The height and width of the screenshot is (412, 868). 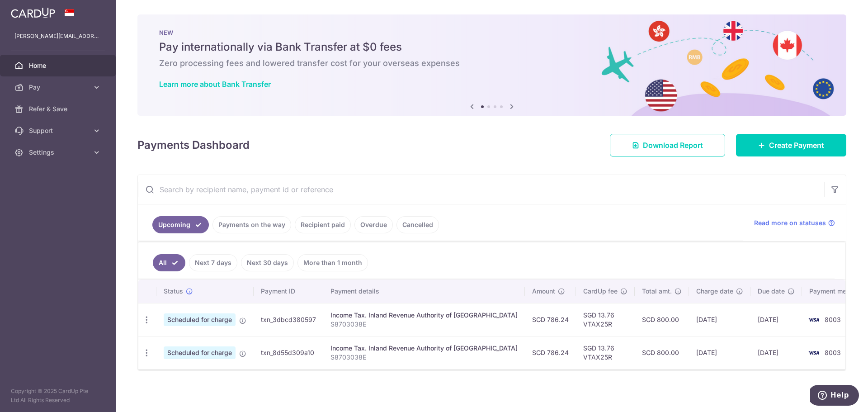 I want to click on a: Download Report, so click(x=667, y=145).